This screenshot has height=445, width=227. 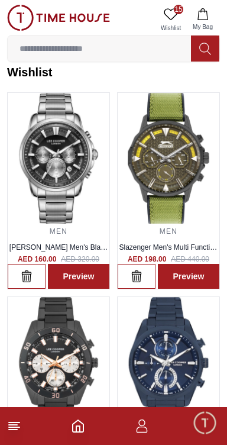 I want to click on h2: Wishlist, so click(x=114, y=72).